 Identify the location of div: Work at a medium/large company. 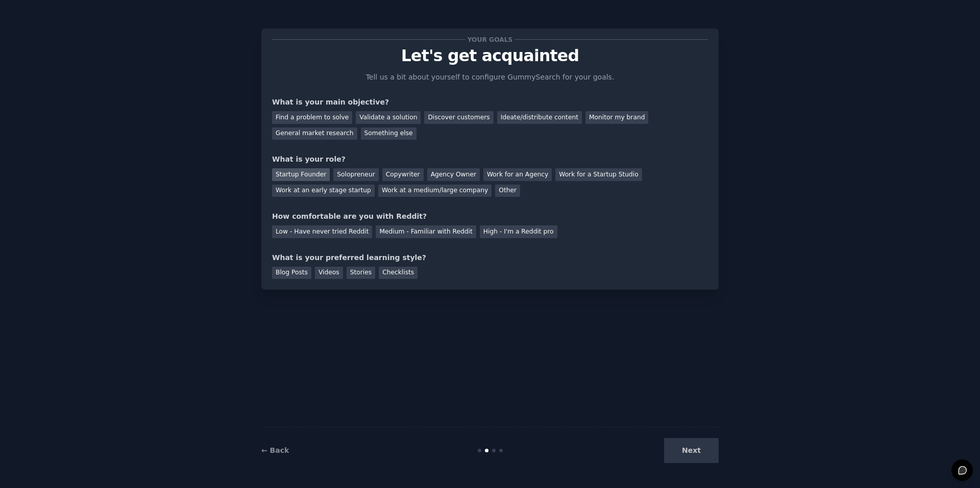
(435, 191).